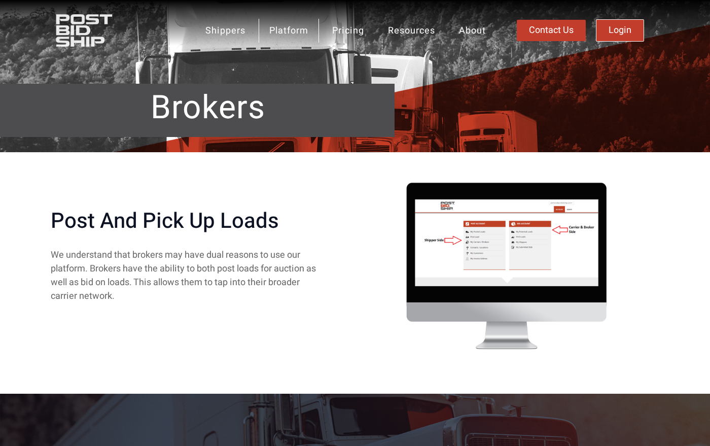 This screenshot has height=446, width=710. What do you see at coordinates (551, 30) in the screenshot?
I see `a: Contact Us` at bounding box center [551, 30].